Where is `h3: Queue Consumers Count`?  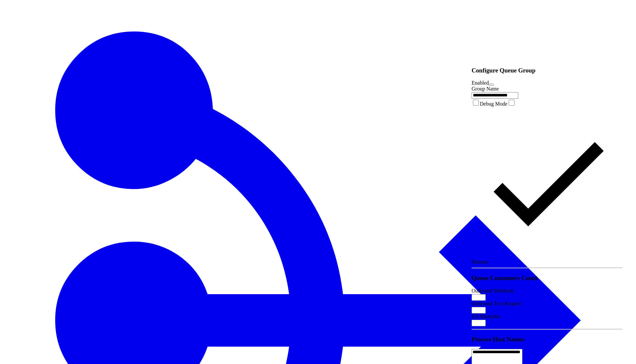 h3: Queue Consumers Count is located at coordinates (547, 278).